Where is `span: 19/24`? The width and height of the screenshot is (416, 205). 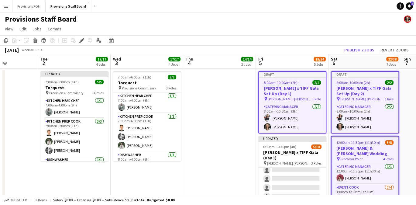 span: 19/24 is located at coordinates (320, 59).